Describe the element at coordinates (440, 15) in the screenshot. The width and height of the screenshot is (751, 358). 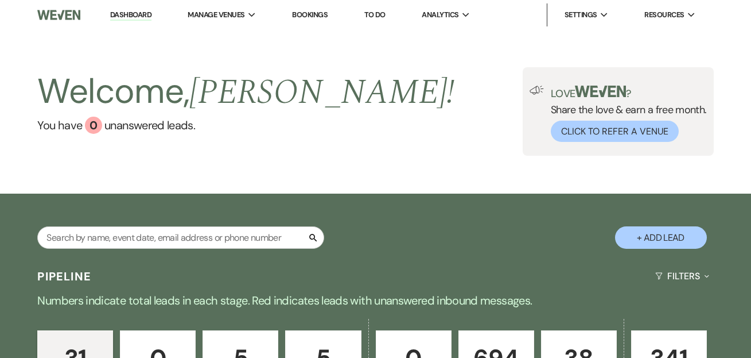
I see `span: Analytics` at that location.